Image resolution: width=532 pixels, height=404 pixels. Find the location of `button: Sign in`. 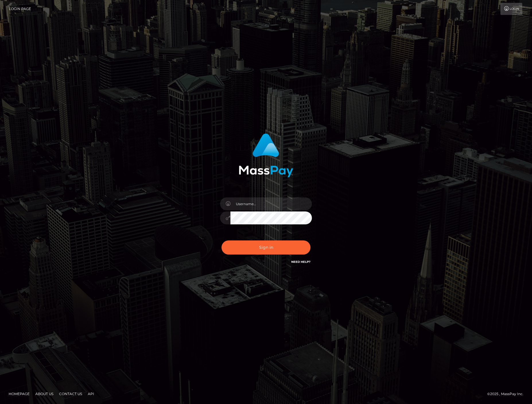

button: Sign in is located at coordinates (266, 247).